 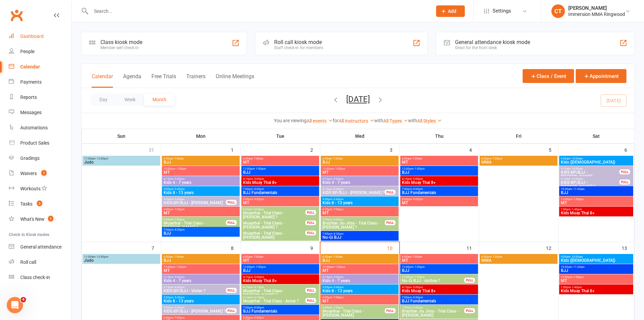 What do you see at coordinates (40, 52) in the screenshot?
I see `a: People` at bounding box center [40, 52].